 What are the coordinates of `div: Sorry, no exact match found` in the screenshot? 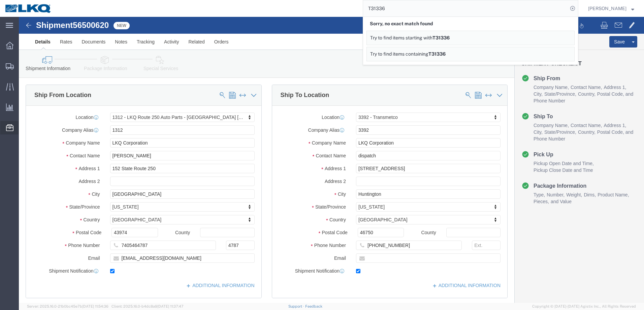 It's located at (471, 24).